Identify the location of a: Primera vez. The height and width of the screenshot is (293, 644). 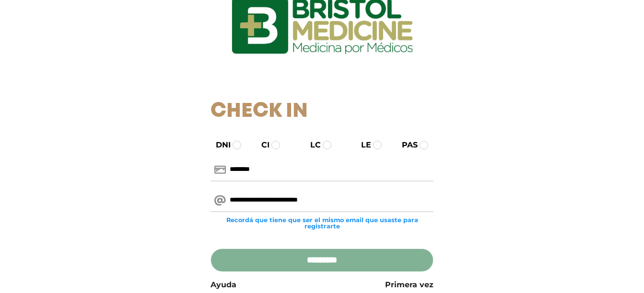
(409, 285).